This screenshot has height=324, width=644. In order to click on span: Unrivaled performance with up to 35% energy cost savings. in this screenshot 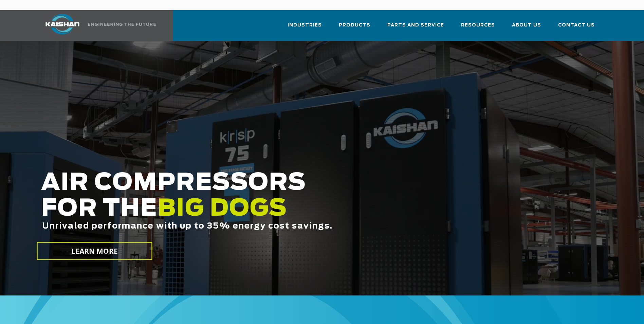, I will do `click(187, 226)`.